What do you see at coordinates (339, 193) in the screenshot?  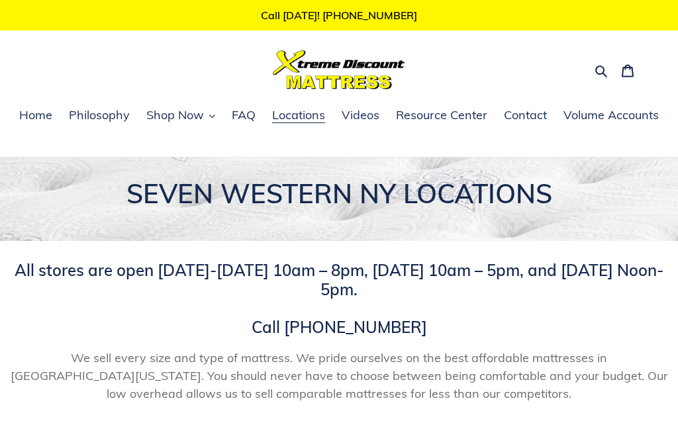 I see `span: SEVEN WESTERN NY LOCATIONS` at bounding box center [339, 193].